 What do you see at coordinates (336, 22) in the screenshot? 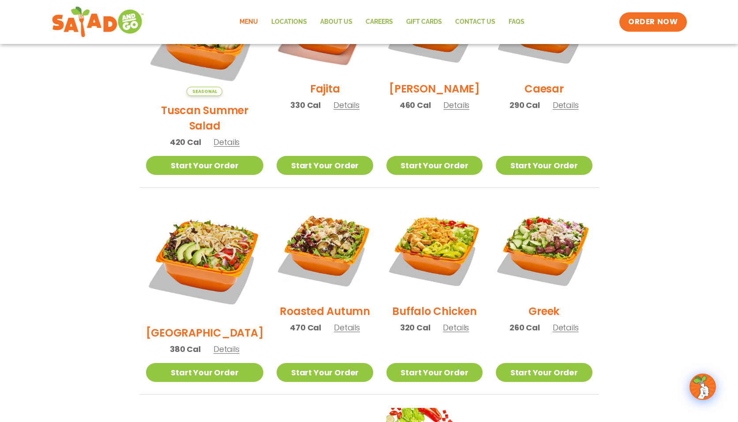
I see `a: About Us` at bounding box center [336, 22].